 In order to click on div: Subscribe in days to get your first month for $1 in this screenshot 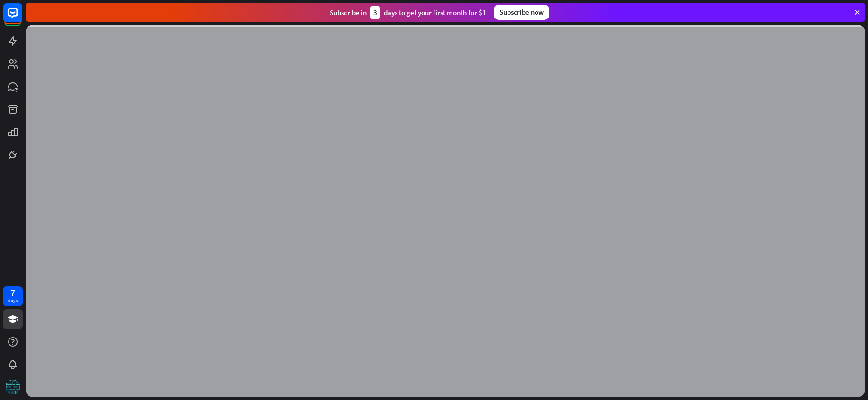, I will do `click(408, 12)`.